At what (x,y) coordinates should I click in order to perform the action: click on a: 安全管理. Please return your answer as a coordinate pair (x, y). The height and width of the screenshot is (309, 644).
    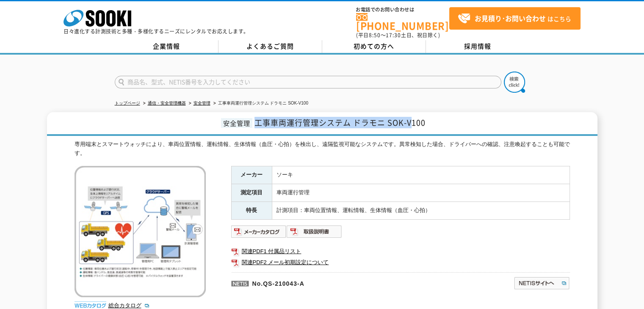
    Looking at the image, I should click on (202, 103).